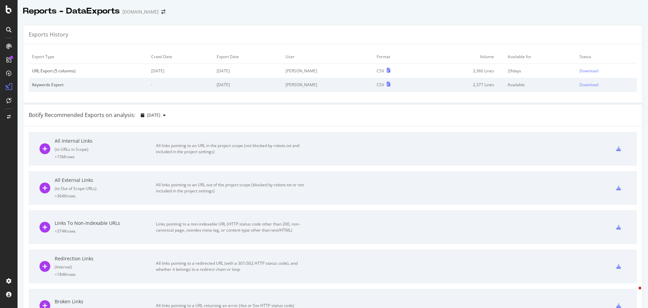 The height and width of the screenshot is (308, 648). I want to click on div: Botify Recommended Exports on analysis:, so click(82, 115).